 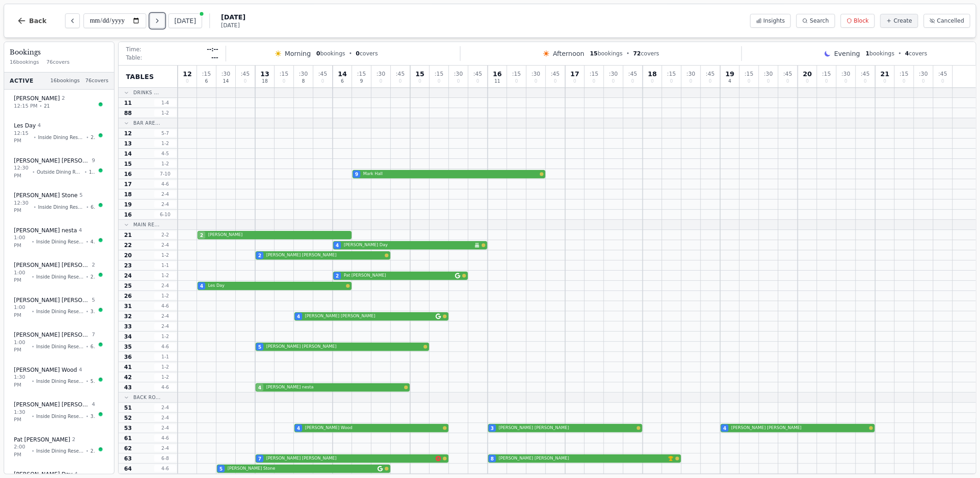 What do you see at coordinates (165, 357) in the screenshot?
I see `span: 1 - 1` at bounding box center [165, 357].